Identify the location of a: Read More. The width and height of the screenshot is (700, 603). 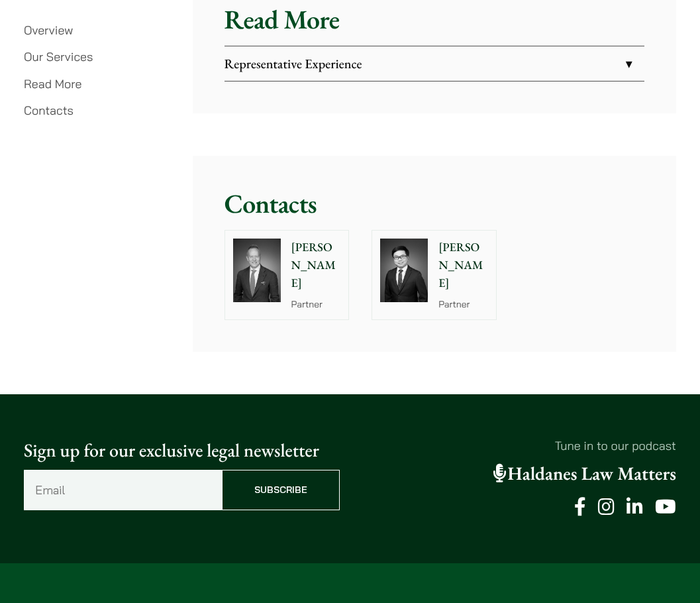
(53, 84).